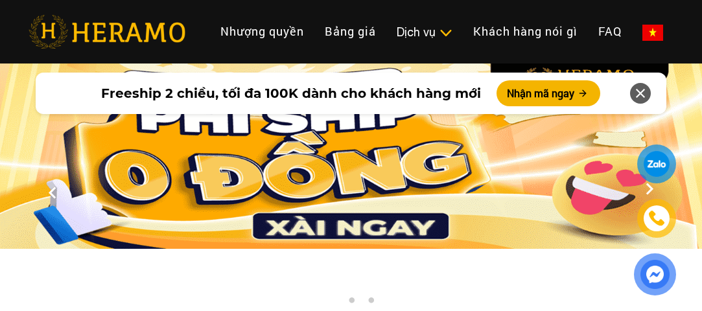 The height and width of the screenshot is (311, 702). What do you see at coordinates (610, 31) in the screenshot?
I see `a: FAQ` at bounding box center [610, 31].